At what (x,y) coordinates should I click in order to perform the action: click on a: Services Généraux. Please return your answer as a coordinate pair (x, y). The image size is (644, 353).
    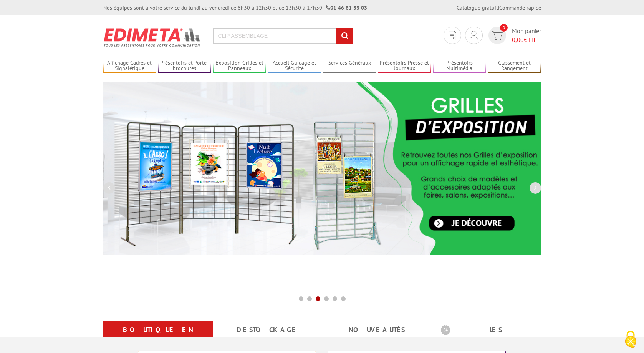
    Looking at the image, I should click on (349, 66).